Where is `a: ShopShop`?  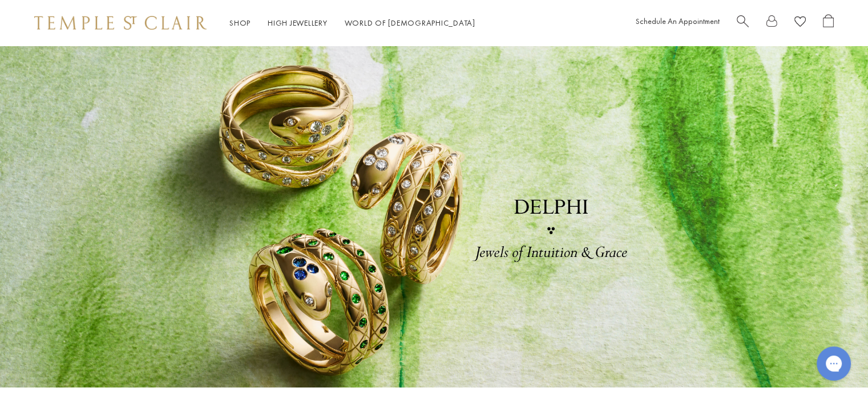 a: ShopShop is located at coordinates (239, 23).